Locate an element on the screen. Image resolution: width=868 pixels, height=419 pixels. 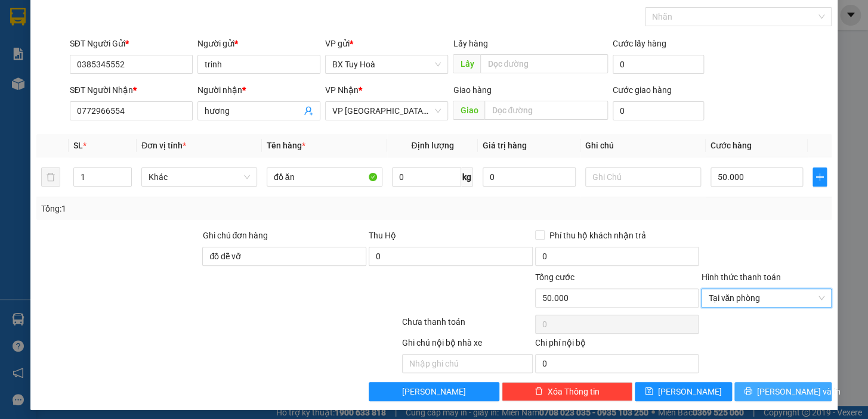
label: Cước lấy hàng is located at coordinates (639, 44).